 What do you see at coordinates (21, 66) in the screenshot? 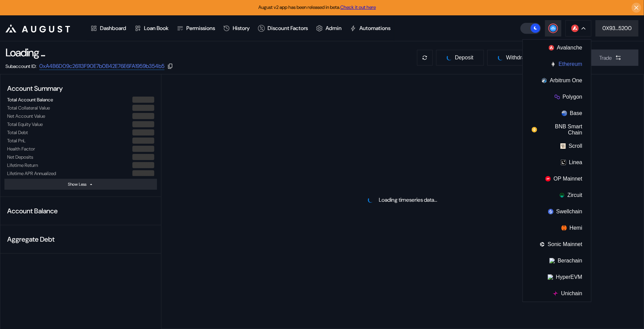
I see `div: Subaccount ID:` at bounding box center [21, 66].